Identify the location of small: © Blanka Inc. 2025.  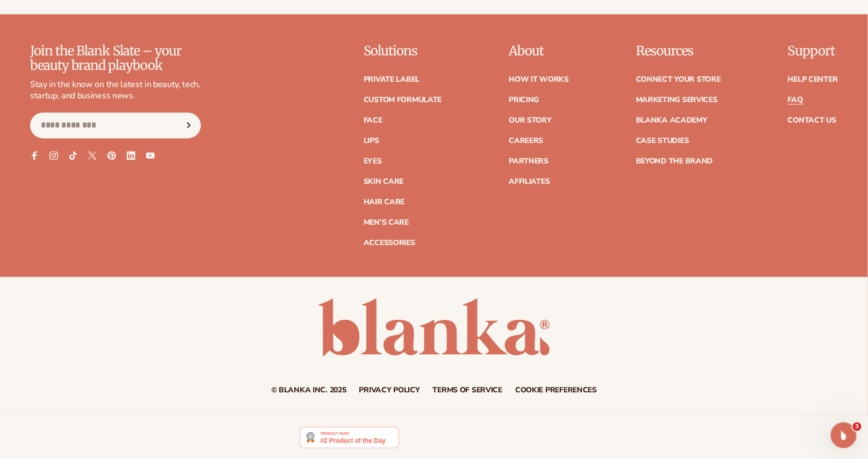
(309, 390).